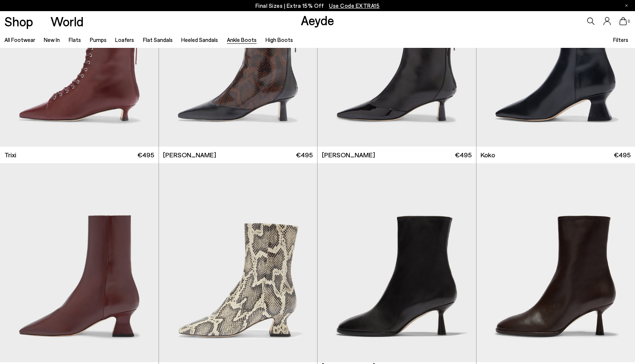 The image size is (635, 364). Describe the element at coordinates (199, 40) in the screenshot. I see `a: Heeled Sandals` at that location.